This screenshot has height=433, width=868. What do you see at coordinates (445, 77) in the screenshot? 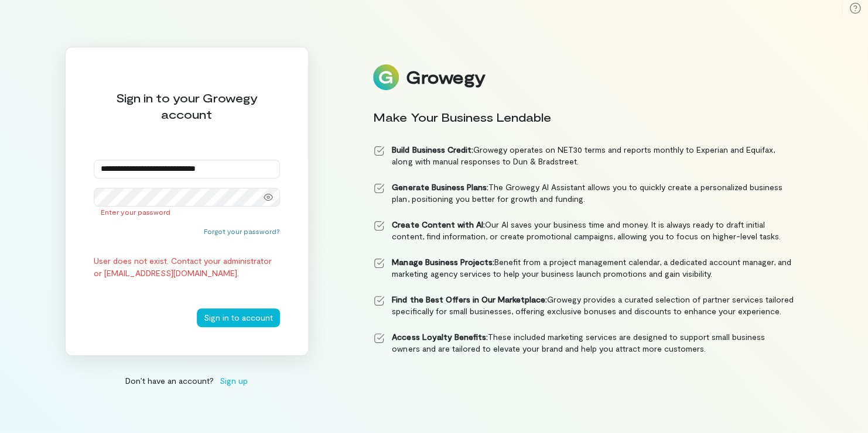
I see `div: Growegy` at bounding box center [445, 77].